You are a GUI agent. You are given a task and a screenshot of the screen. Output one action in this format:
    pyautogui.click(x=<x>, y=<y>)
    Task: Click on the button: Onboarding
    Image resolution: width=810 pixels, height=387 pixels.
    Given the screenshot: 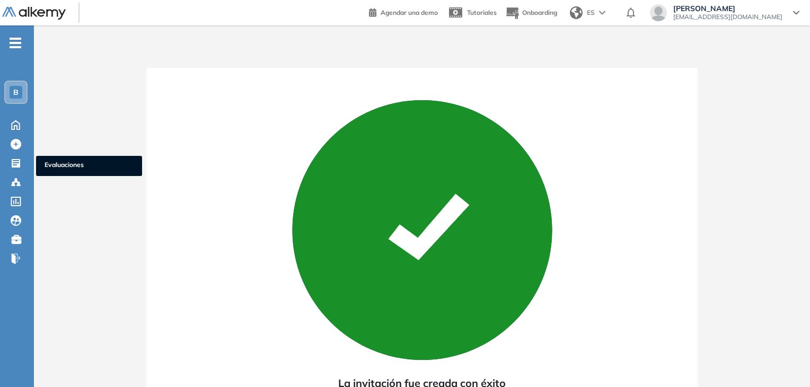 What is the action you would take?
    pyautogui.click(x=531, y=13)
    